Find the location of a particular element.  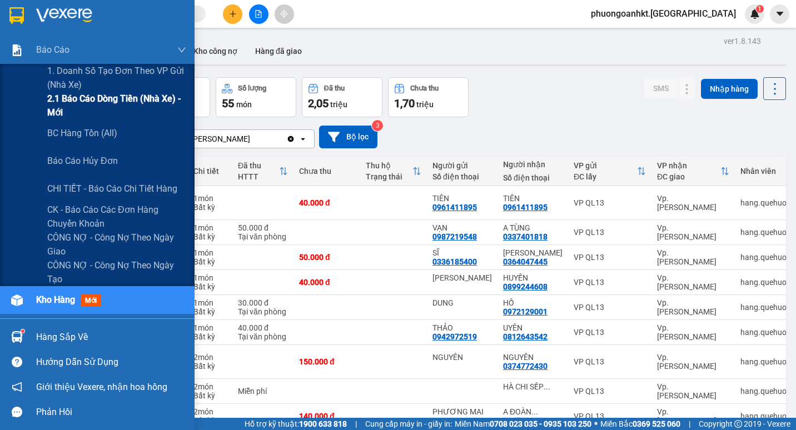

div: SĨ is located at coordinates (462, 253).